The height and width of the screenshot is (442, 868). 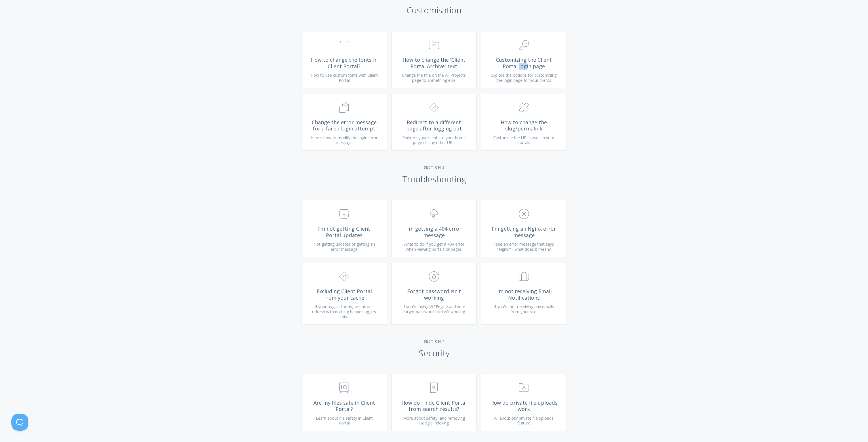 What do you see at coordinates (524, 63) in the screenshot?
I see `span: Customizing the Client Portal login page` at bounding box center [524, 63].